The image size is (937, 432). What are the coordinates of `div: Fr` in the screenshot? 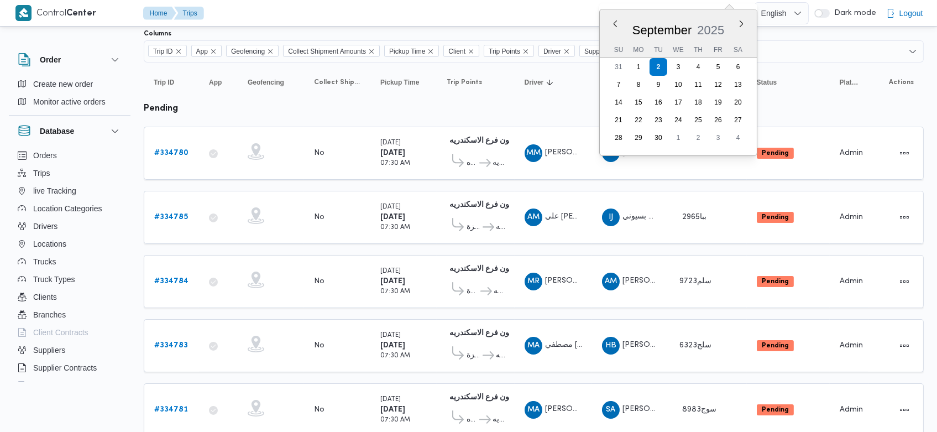 It's located at (718, 50).